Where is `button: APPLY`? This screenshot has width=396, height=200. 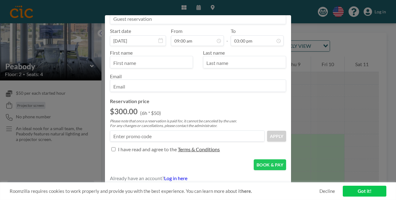
button: APPLY is located at coordinates (276, 136).